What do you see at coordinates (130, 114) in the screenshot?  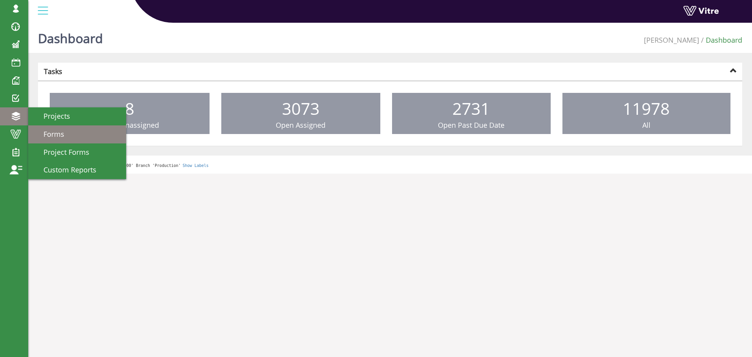 I see `a: 8 Open Unassigned` at bounding box center [130, 114].